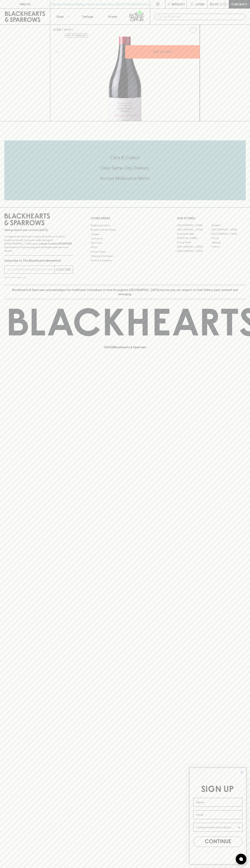  Describe the element at coordinates (200, 4) in the screenshot. I see `p: Login` at that location.